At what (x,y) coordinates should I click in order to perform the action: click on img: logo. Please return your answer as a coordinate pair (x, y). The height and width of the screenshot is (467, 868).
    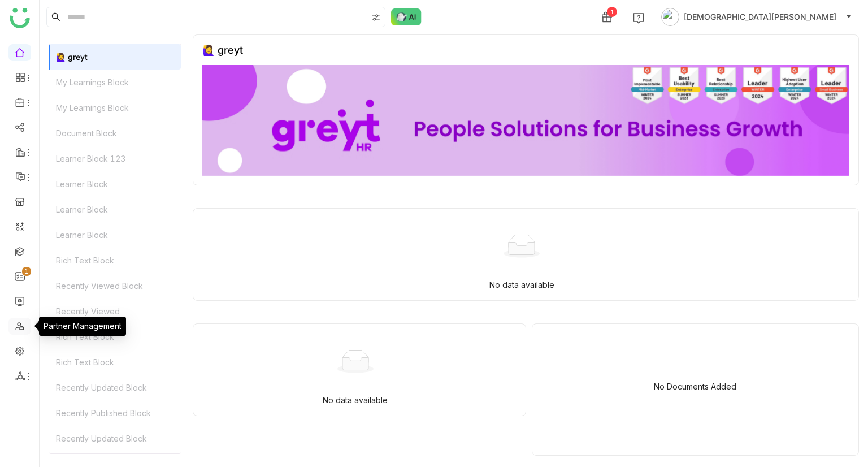
    Looking at the image, I should click on (19, 18).